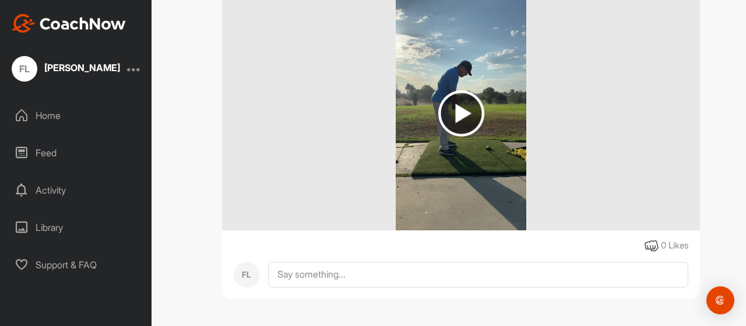 The width and height of the screenshot is (746, 326). I want to click on div: Feed, so click(76, 153).